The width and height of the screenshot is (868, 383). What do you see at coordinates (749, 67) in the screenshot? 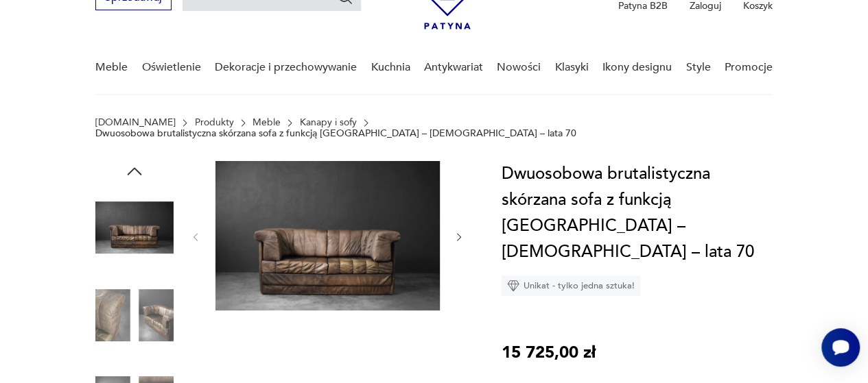
I see `a: Promocje` at bounding box center [749, 67].